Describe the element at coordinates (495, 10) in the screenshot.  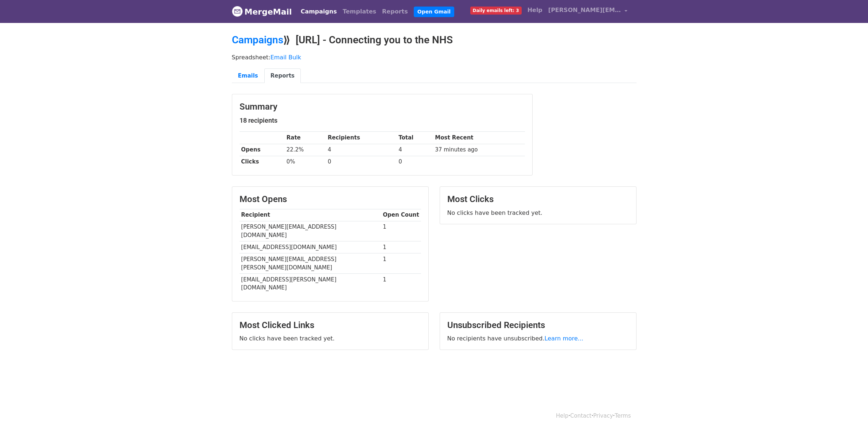
I see `a: Daily emails left: 3` at that location.